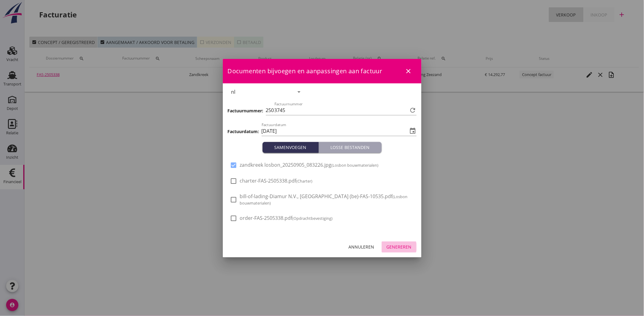 The width and height of the screenshot is (644, 316). I want to click on button: Annuleren, so click(361, 247).